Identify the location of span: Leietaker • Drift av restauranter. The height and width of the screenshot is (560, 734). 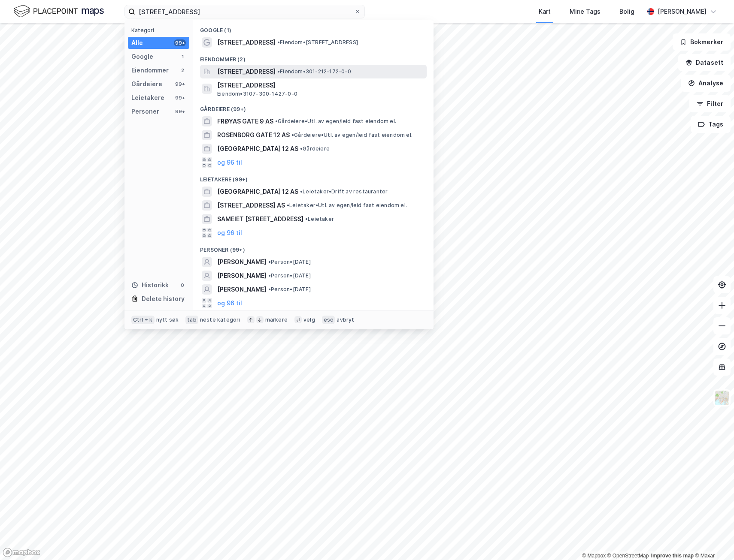
(344, 192).